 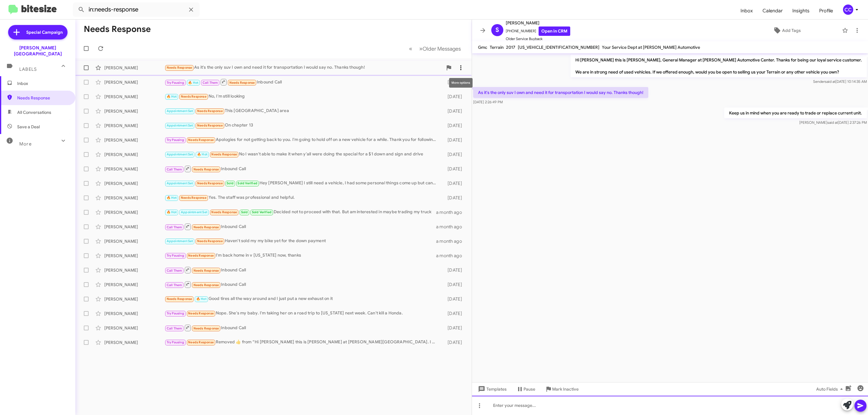 I want to click on div: As it's the only suv I own and need it for transportation I would say no. Thanks though!, so click(x=304, y=67).